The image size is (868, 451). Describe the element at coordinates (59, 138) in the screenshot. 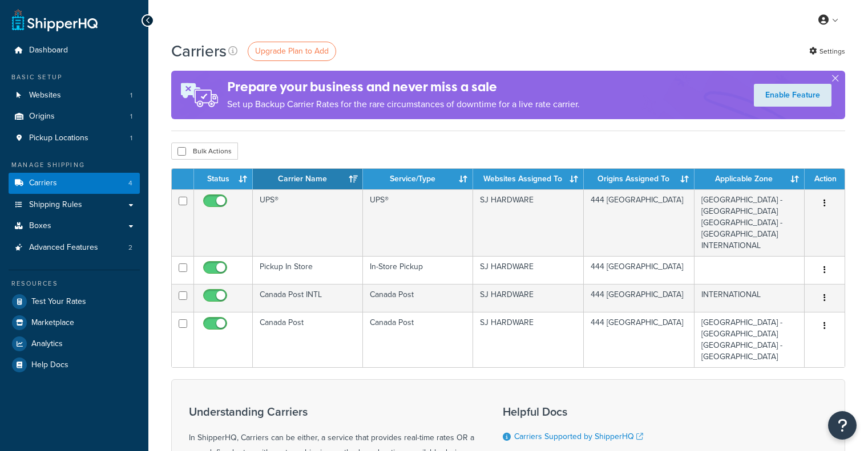

I see `span: Pickup Locations` at that location.